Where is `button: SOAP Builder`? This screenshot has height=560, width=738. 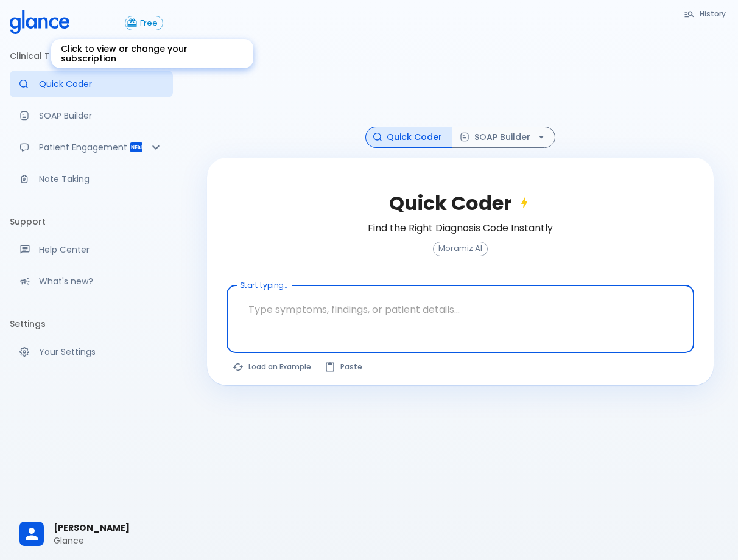
button: SOAP Builder is located at coordinates (503, 137).